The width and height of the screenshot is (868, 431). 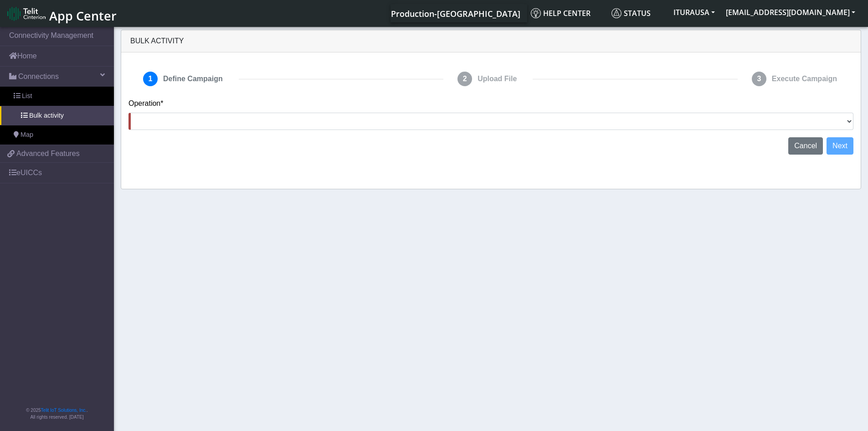 What do you see at coordinates (561, 13) in the screenshot?
I see `span: Help center` at bounding box center [561, 13].